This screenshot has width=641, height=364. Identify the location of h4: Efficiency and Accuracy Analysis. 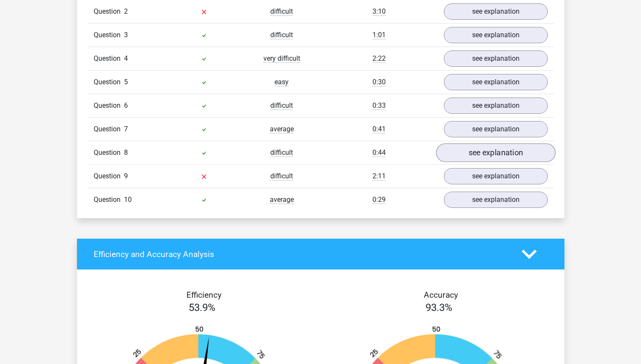
(301, 254).